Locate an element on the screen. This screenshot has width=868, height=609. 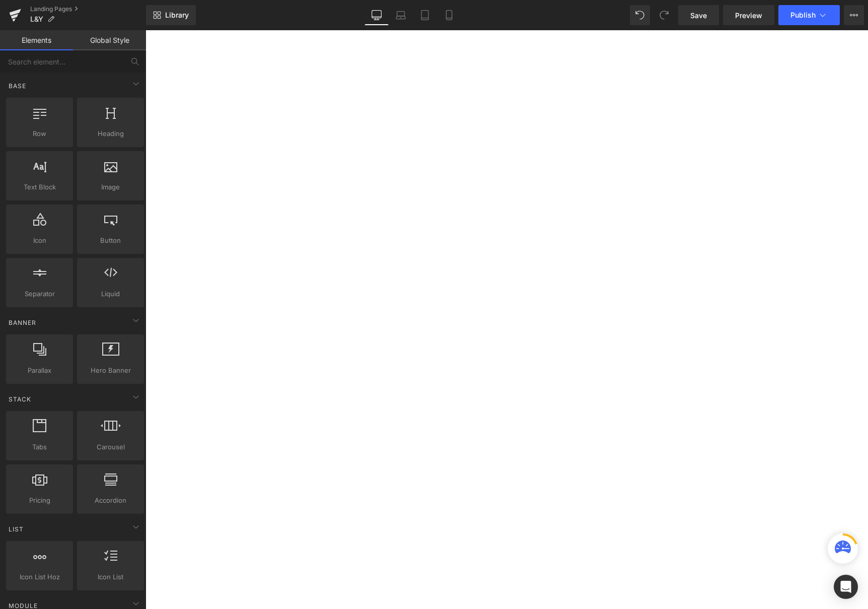
span: Publish is located at coordinates (803, 15).